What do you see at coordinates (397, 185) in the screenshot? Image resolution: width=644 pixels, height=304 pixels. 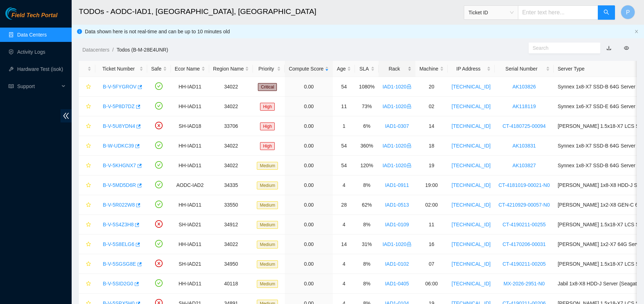 I see `a: IAD1-0911` at bounding box center [397, 185].